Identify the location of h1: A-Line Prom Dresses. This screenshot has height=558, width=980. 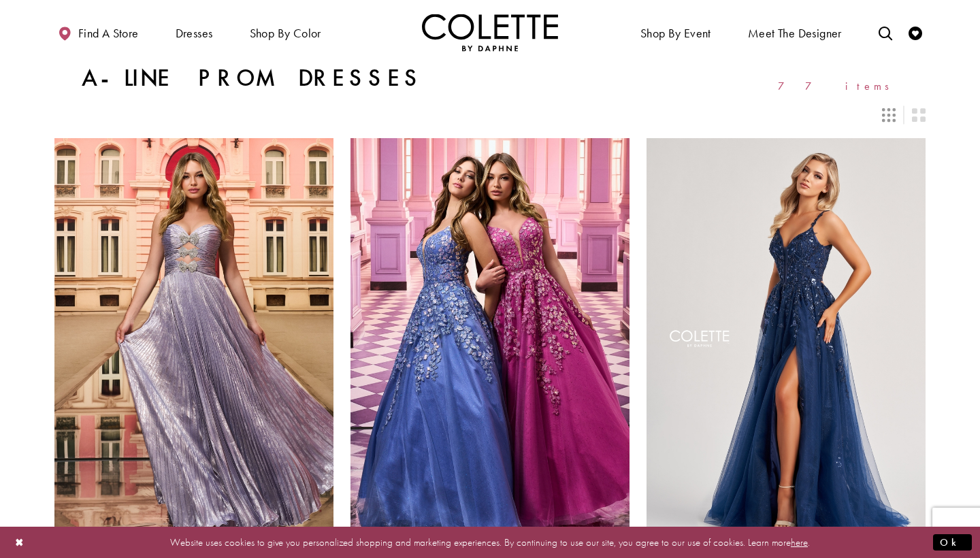
(252, 78).